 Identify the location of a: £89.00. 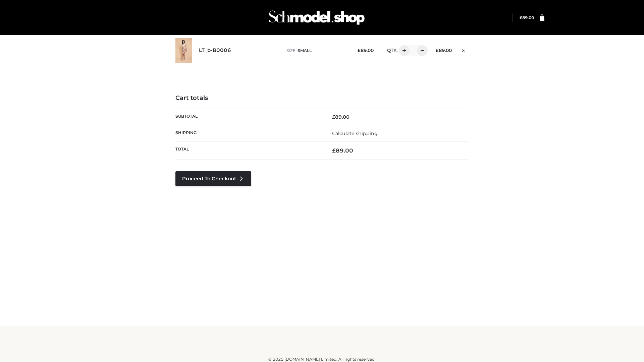
(526, 18).